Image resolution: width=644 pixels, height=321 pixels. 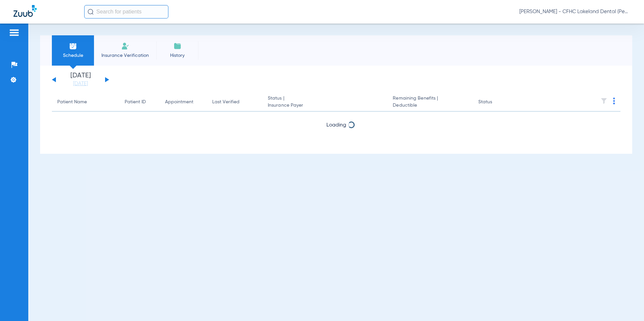 What do you see at coordinates (430, 105) in the screenshot?
I see `span: Deductible` at bounding box center [430, 105].